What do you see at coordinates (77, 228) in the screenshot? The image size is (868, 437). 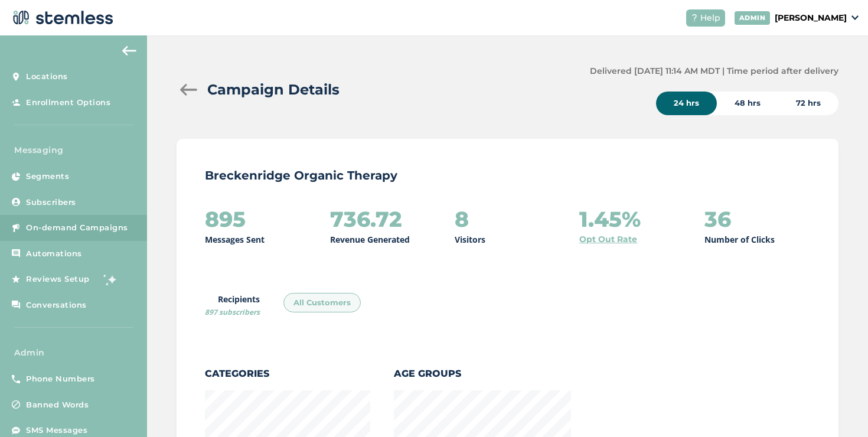 I see `span: On-demand Campaigns` at bounding box center [77, 228].